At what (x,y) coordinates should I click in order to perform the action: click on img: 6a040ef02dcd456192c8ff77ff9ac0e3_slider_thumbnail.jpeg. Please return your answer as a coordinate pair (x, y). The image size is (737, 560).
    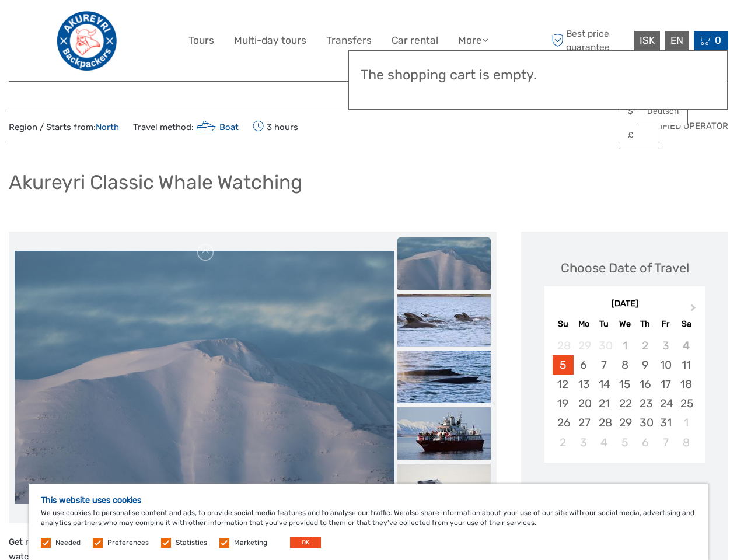
    Looking at the image, I should click on (444, 263).